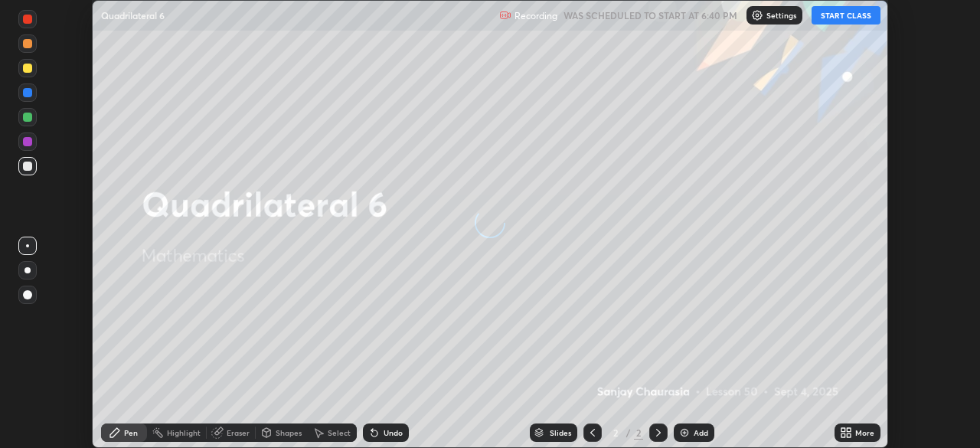  What do you see at coordinates (339, 432) in the screenshot?
I see `div: Select` at bounding box center [339, 432].